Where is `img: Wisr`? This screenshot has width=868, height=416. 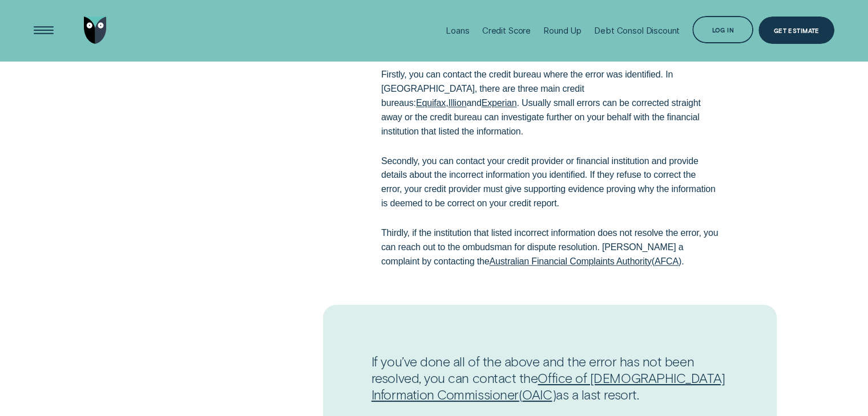
img: Wisr is located at coordinates (96, 30).